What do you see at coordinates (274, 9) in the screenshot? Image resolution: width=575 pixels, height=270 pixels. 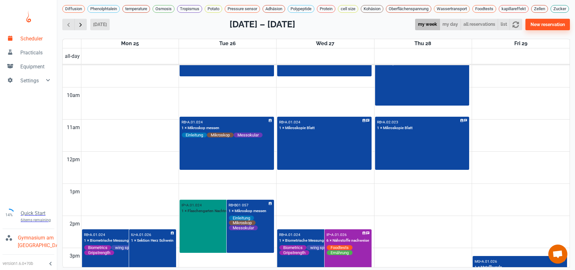 I see `span: Adhäsion` at bounding box center [274, 9].